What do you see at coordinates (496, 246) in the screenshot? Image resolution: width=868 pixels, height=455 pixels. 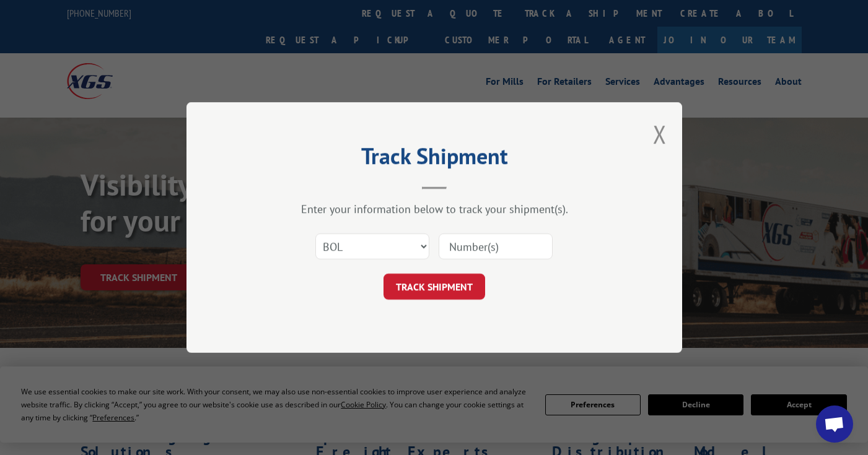 I see `input: Number(s)` at bounding box center [496, 246].